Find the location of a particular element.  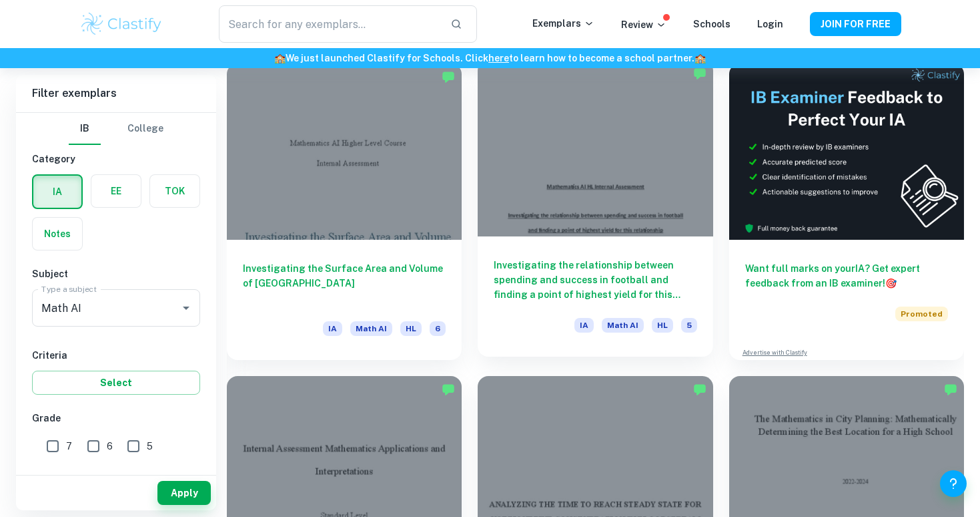

button: IA is located at coordinates (58, 192).